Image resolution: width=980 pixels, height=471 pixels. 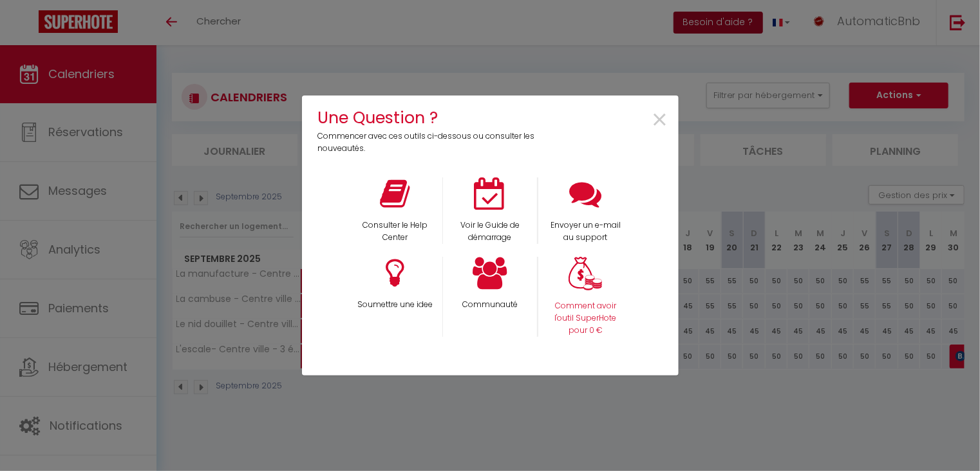 I want to click on p: Voir le Guide de démarrage, so click(x=490, y=232).